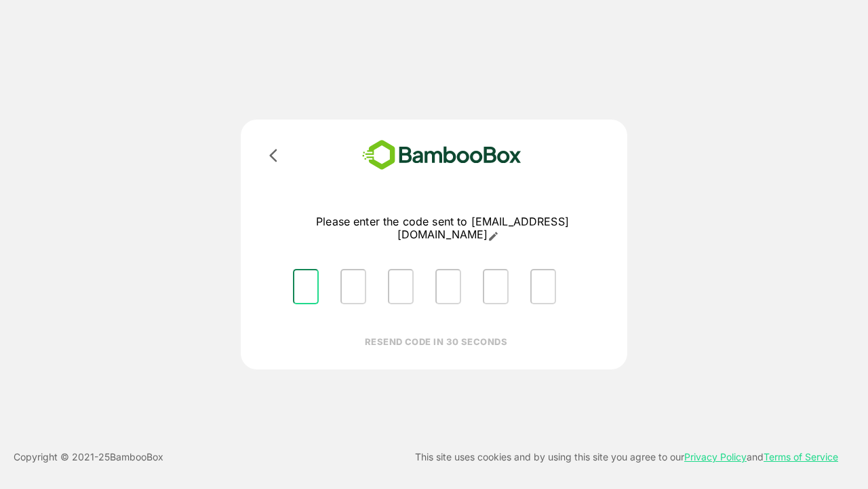 Image resolution: width=868 pixels, height=489 pixels. I want to click on p: This site uses cookies and by using this site you agree to our and, so click(627, 457).